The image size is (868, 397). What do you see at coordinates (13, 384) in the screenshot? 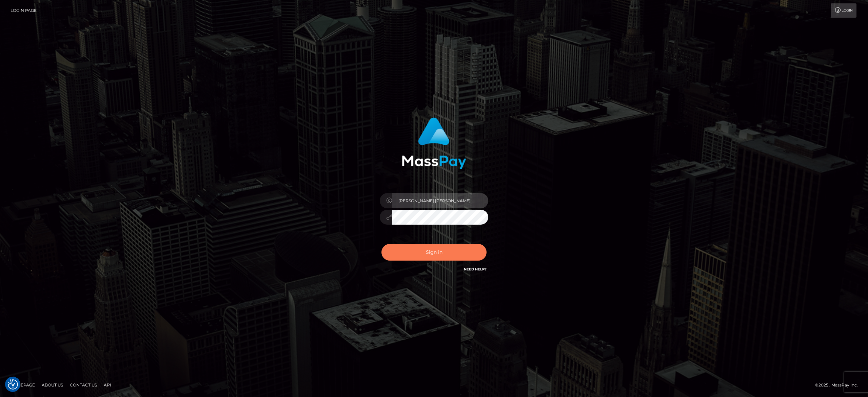
I see `button: Consent Preferences` at bounding box center [13, 384].